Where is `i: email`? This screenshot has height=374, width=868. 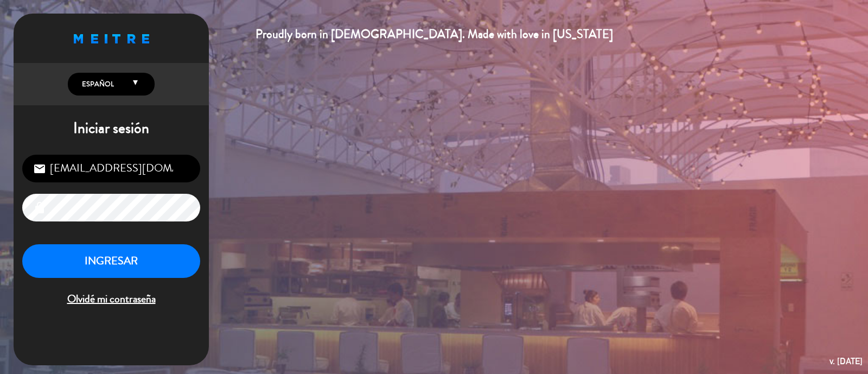 i: email is located at coordinates (40, 169).